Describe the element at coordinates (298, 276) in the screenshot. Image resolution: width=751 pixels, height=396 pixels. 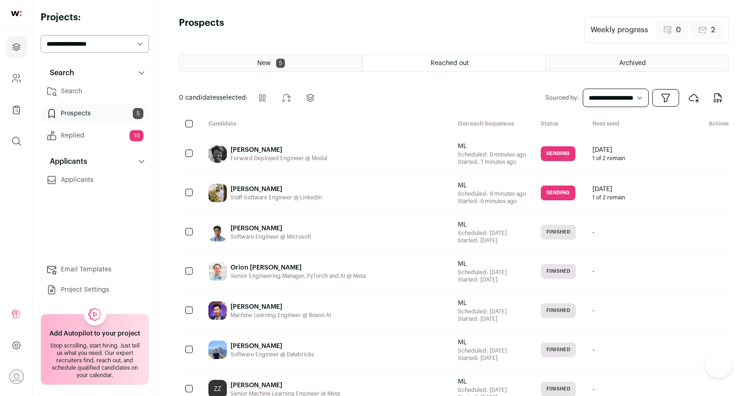
I see `div: Senior Engineering Manager, PyTorch and AI @ Meta` at that location.